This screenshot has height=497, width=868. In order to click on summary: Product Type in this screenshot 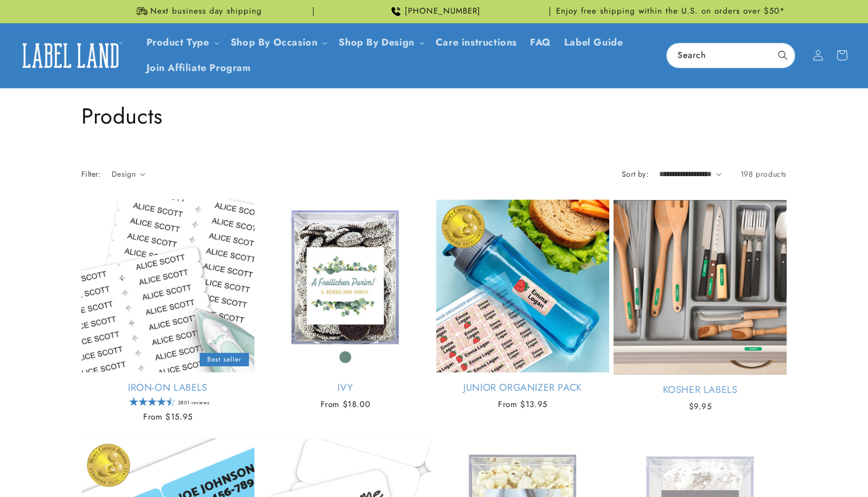, I will do `click(182, 42)`.